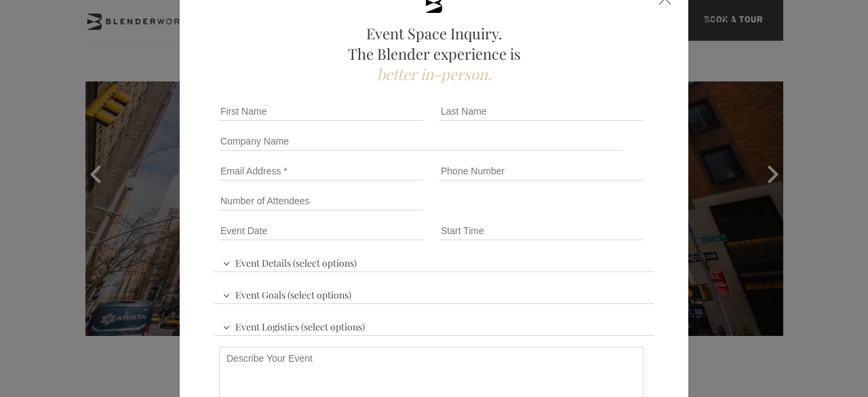 The image size is (868, 397). I want to click on input: Last Name, so click(541, 111).